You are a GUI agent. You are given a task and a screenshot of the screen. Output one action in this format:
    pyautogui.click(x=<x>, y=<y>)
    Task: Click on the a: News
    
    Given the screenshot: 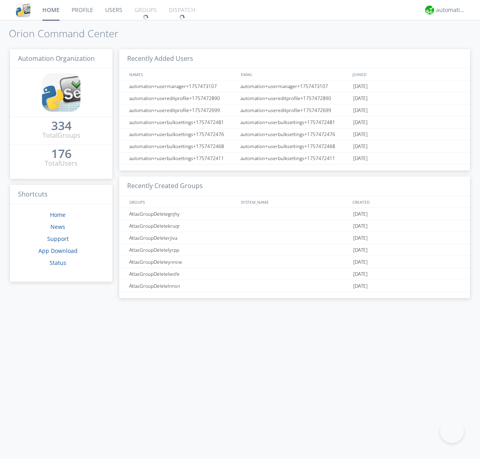 What is the action you would take?
    pyautogui.click(x=58, y=226)
    